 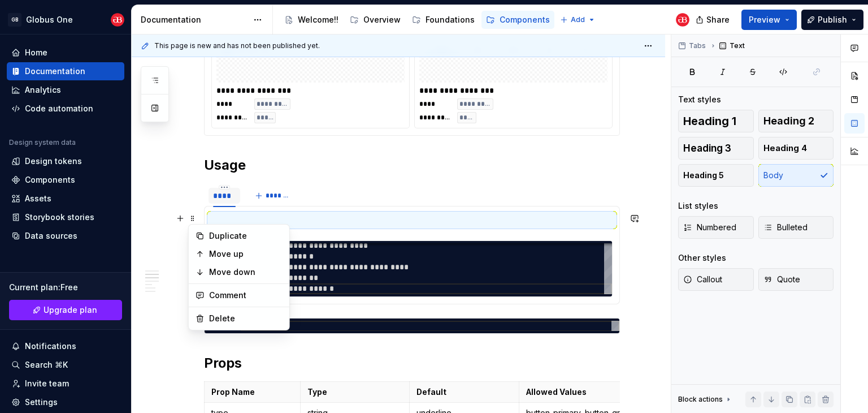 I want to click on a: Data sources, so click(x=65, y=236).